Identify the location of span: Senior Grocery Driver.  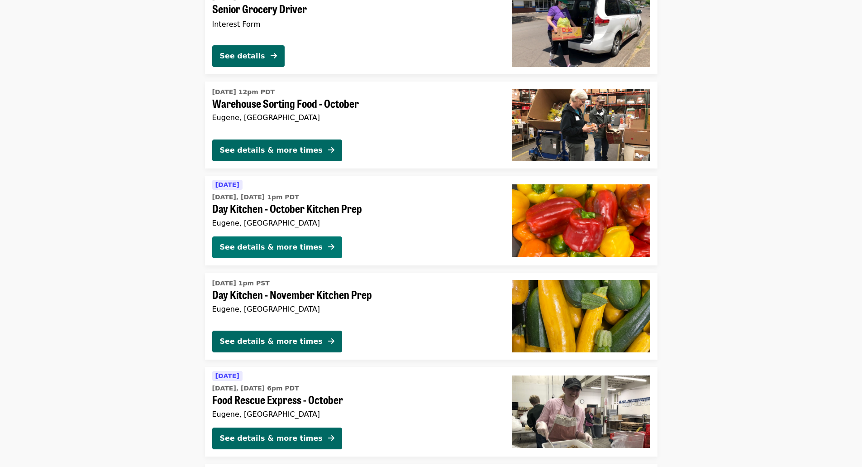
(355, 9).